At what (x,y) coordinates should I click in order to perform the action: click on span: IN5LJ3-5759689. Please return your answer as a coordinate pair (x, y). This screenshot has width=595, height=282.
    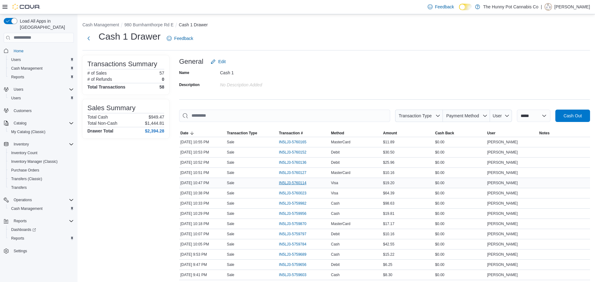
    Looking at the image, I should click on (293, 255).